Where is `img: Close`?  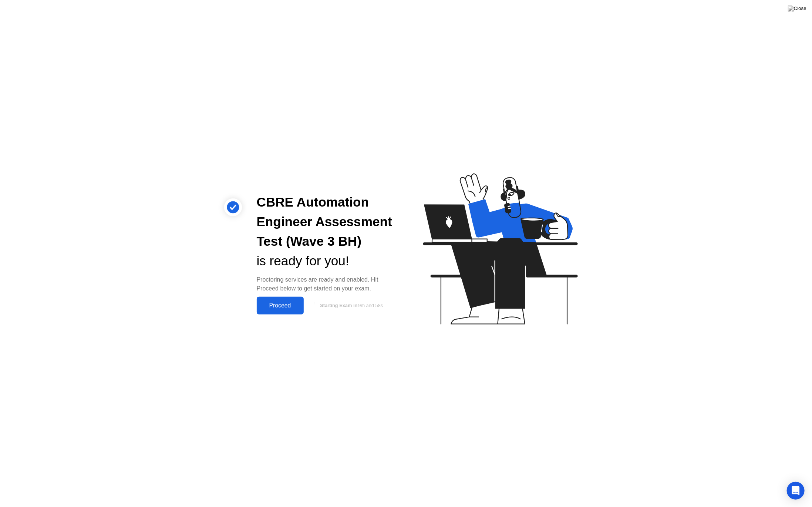
img: Close is located at coordinates (797, 8).